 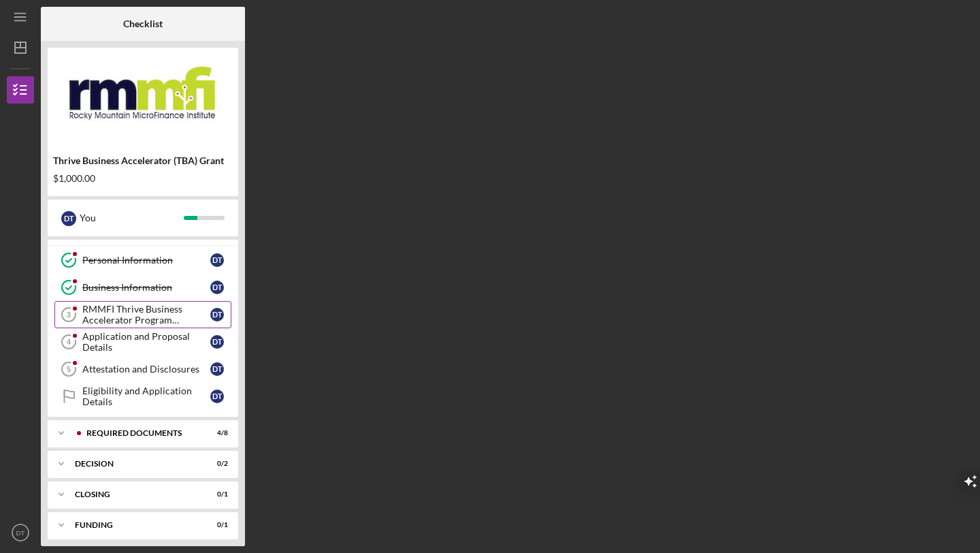 I want to click on text: DT, so click(x=20, y=532).